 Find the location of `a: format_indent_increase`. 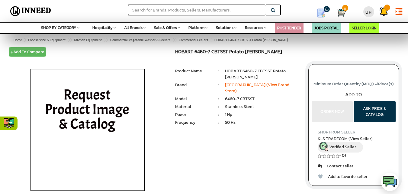

a: format_indent_increase is located at coordinates (399, 11).